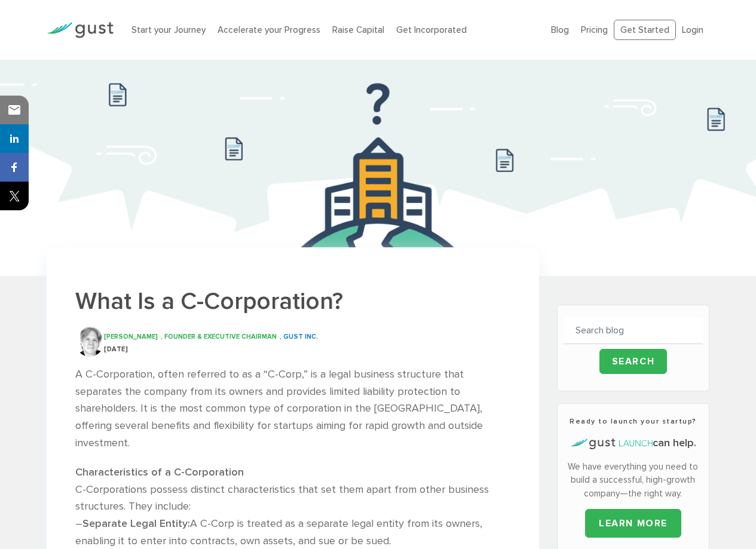  Describe the element at coordinates (90, 342) in the screenshot. I see `img: David Rose` at that location.